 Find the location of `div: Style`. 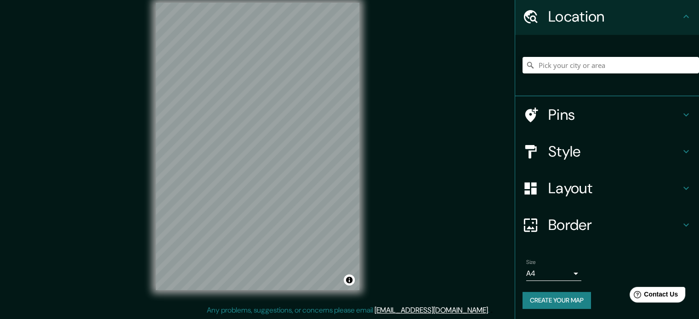

div: Style is located at coordinates (607, 152).